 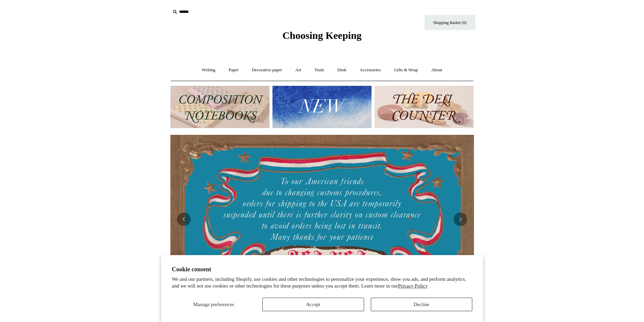 What do you see at coordinates (214, 304) in the screenshot?
I see `button: Manage preferences` at bounding box center [214, 304].